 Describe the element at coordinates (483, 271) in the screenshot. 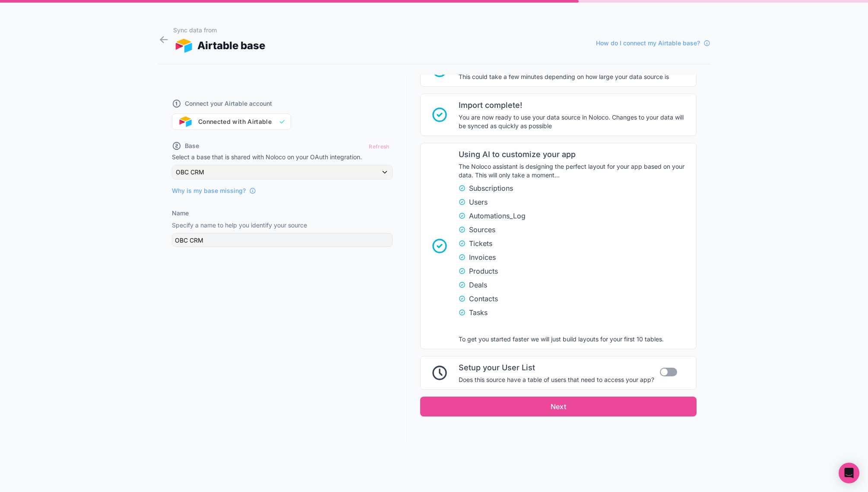

I see `span: Products` at that location.